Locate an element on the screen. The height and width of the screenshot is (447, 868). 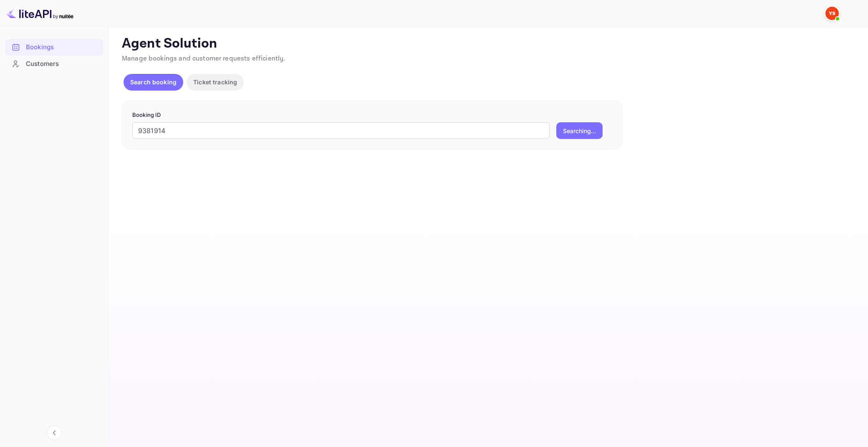
a: Bookings is located at coordinates (54, 47).